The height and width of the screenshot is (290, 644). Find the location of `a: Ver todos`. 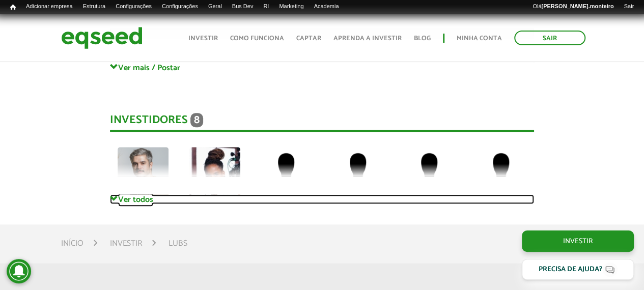

a: Ver todos is located at coordinates (321, 199).